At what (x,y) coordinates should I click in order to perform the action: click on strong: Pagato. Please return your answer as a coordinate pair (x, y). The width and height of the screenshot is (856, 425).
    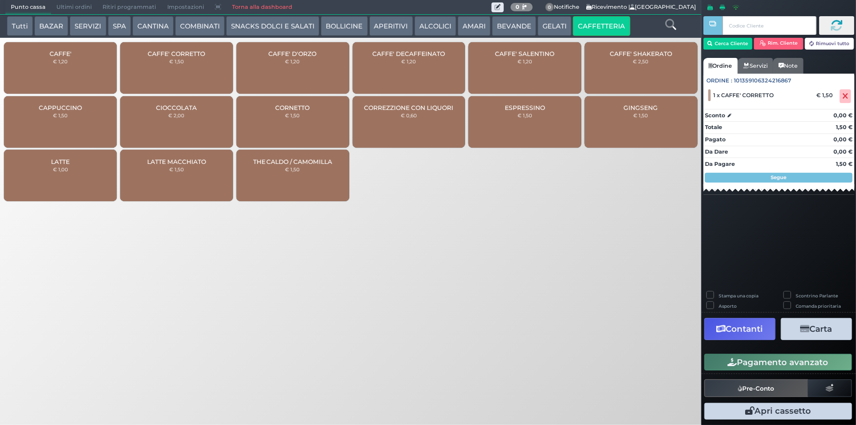
    Looking at the image, I should click on (715, 139).